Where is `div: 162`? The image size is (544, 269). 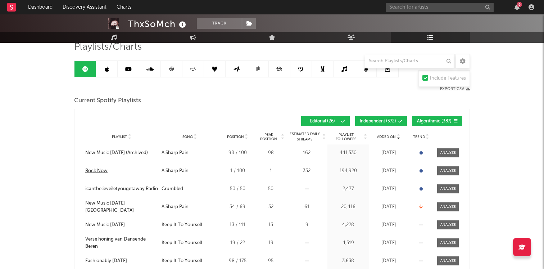
div: 162 is located at coordinates (306, 153).